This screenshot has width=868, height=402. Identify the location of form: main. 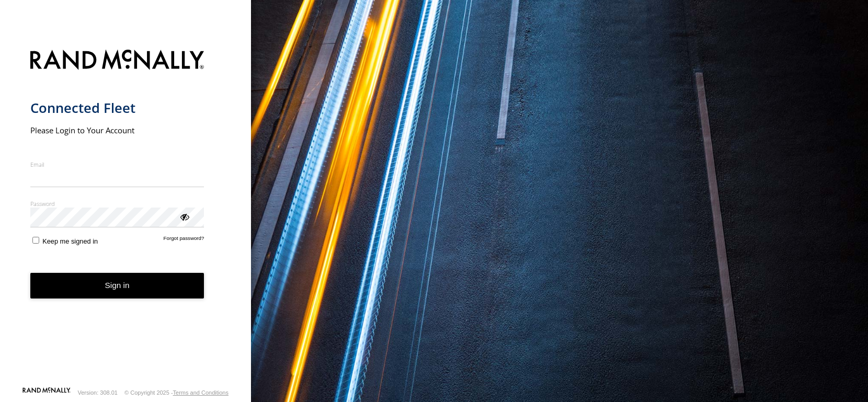
(125, 215).